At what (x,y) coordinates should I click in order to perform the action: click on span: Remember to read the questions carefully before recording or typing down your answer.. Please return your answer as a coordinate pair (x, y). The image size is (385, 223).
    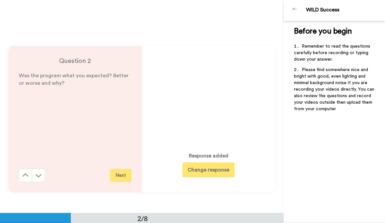
    Looking at the image, I should click on (332, 53).